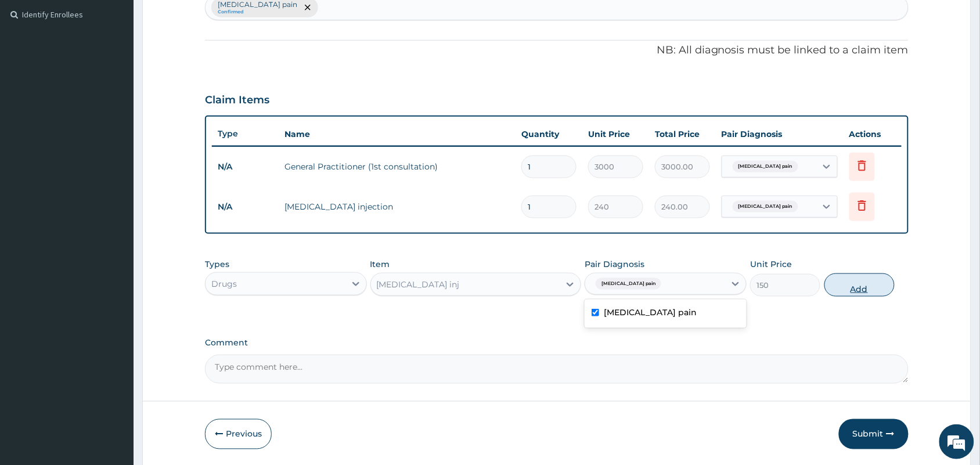  I want to click on h3: Claim Items, so click(237, 101).